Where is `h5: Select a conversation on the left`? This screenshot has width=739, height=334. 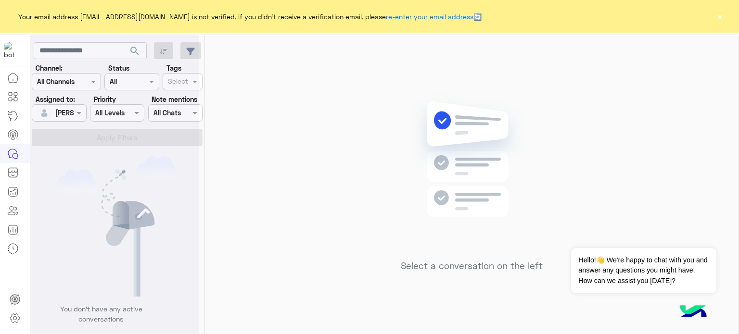
h5: Select a conversation on the left is located at coordinates (471, 266).